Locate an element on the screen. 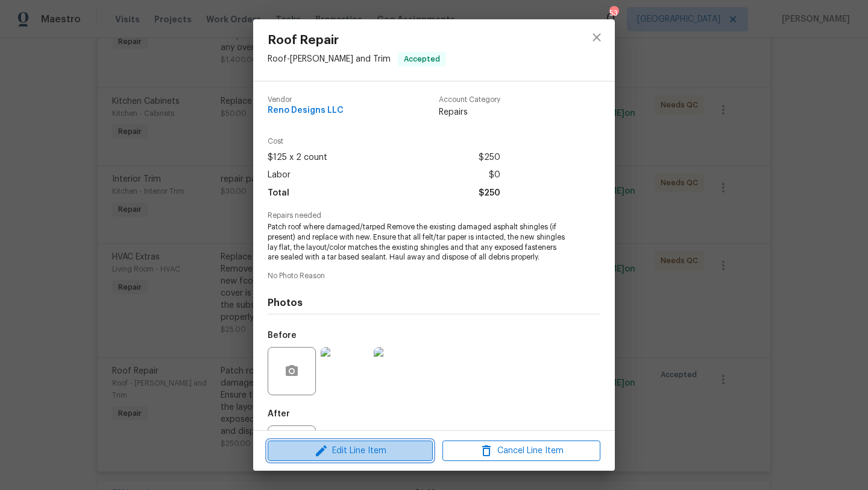 Image resolution: width=868 pixels, height=490 pixels. span: Total is located at coordinates (279, 193).